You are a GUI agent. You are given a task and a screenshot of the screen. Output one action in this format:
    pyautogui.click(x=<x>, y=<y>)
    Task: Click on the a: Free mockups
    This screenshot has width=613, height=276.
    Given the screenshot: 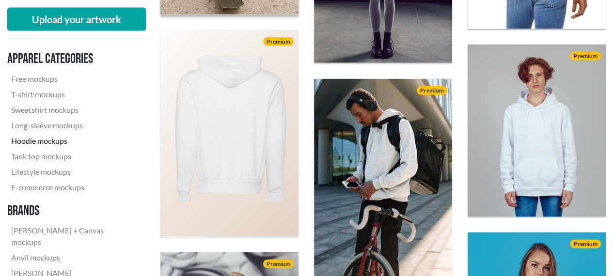 What is the action you would take?
    pyautogui.click(x=73, y=79)
    